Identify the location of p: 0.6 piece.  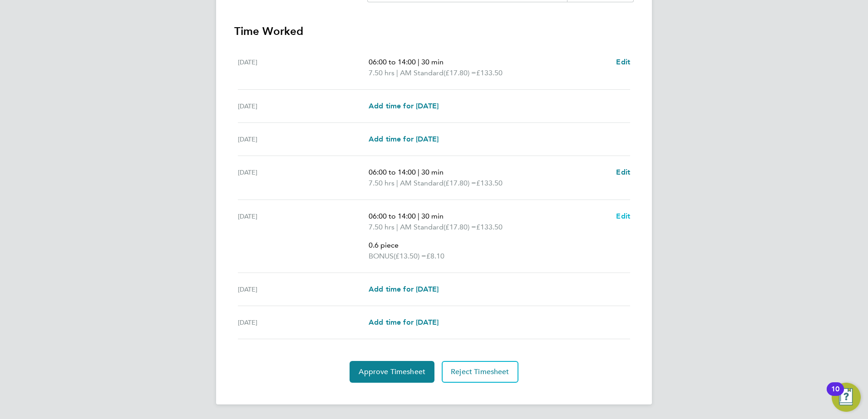
(488, 245).